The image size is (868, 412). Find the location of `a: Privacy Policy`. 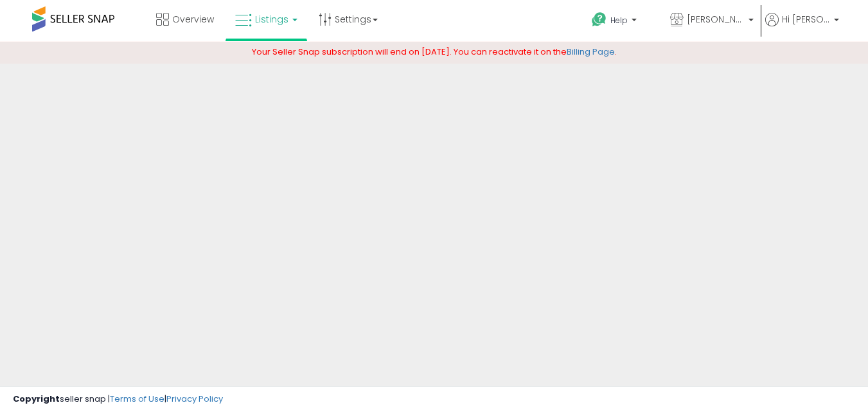

a: Privacy Policy is located at coordinates (195, 398).